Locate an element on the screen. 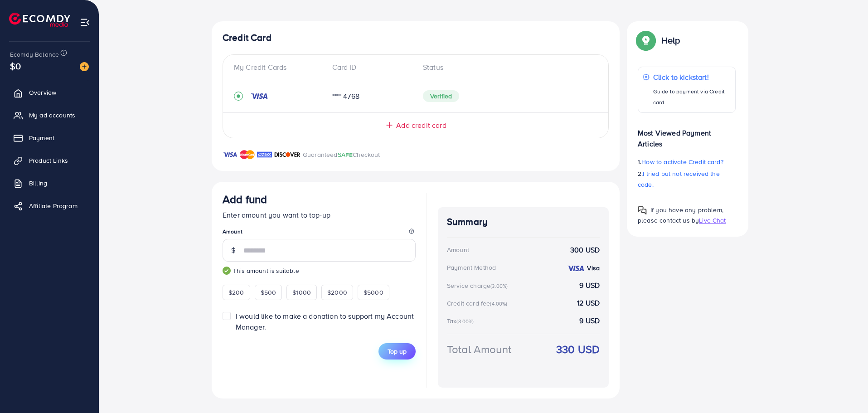  p: Help is located at coordinates (671, 40).